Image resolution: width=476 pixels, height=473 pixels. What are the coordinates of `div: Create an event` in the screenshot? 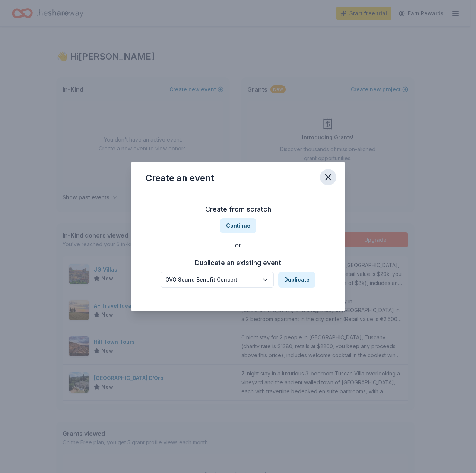 It's located at (180, 178).